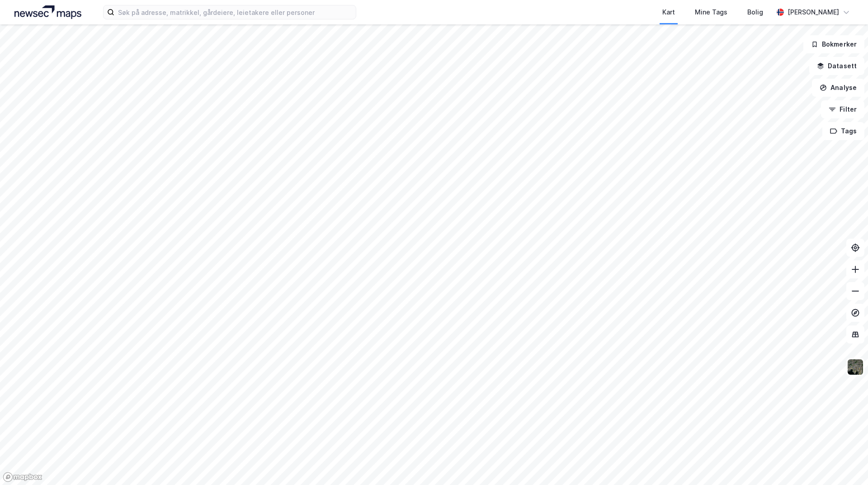  What do you see at coordinates (834, 44) in the screenshot?
I see `button: Bokmerker` at bounding box center [834, 44].